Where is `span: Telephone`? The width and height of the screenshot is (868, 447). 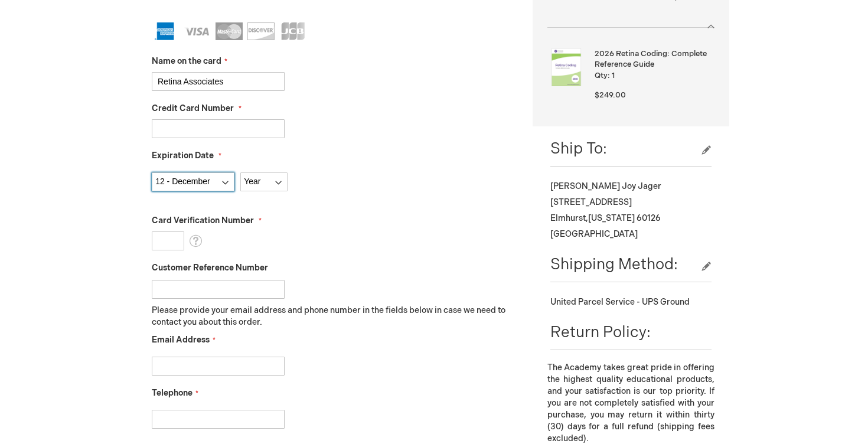 span: Telephone is located at coordinates (172, 393).